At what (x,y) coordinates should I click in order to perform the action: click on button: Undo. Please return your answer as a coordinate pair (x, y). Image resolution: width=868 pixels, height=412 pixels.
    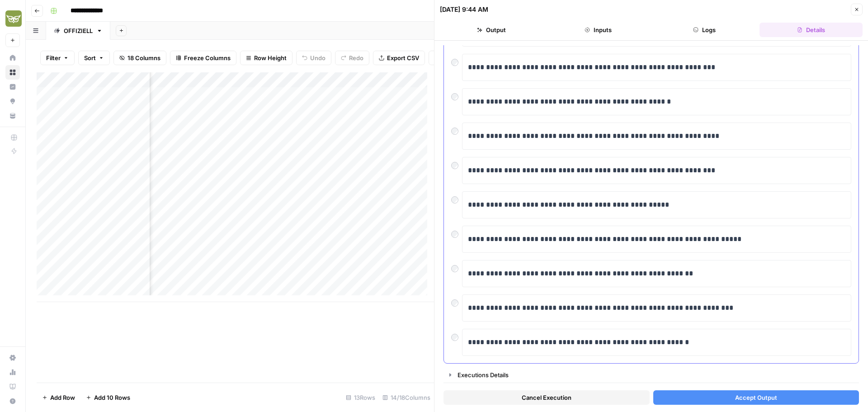
    Looking at the image, I should click on (314, 58).